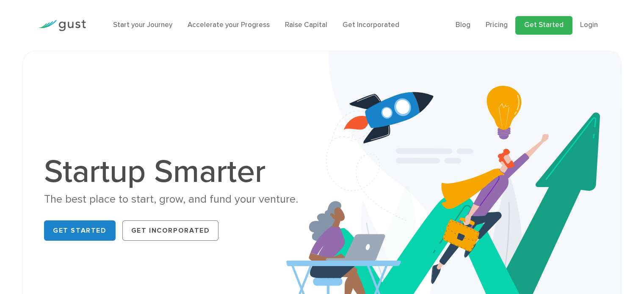  What do you see at coordinates (463, 25) in the screenshot?
I see `a: Blog` at bounding box center [463, 25].